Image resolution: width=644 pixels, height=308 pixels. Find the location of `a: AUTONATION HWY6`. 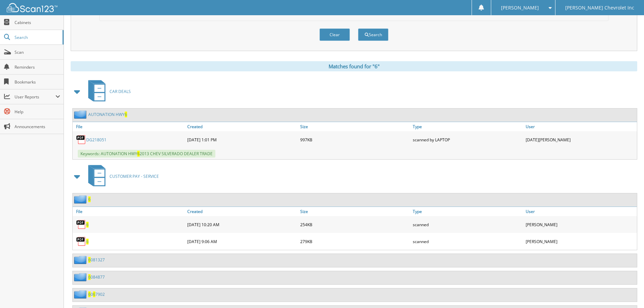

a: AUTONATION HWY6 is located at coordinates (108, 114).